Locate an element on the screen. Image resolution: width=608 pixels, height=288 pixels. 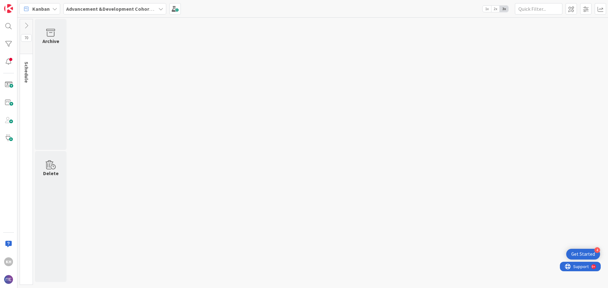
div: KH is located at coordinates (9, 262).